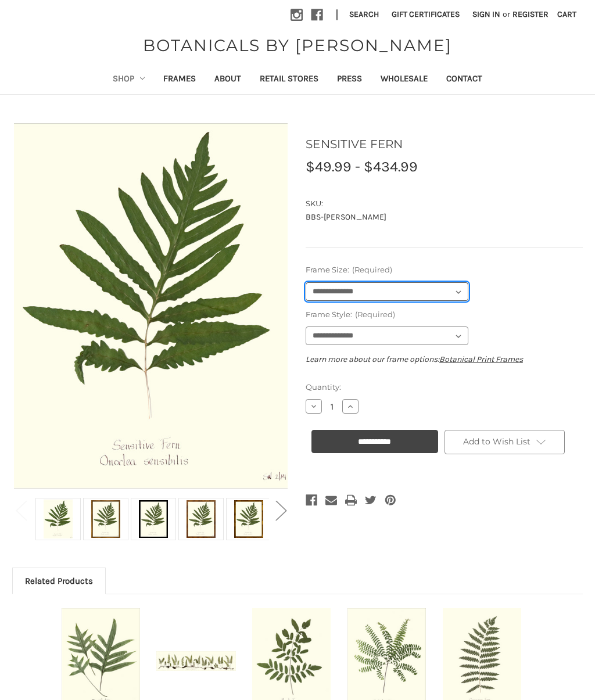 Image resolution: width=595 pixels, height=700 pixels. I want to click on a: Retail Stores, so click(289, 80).